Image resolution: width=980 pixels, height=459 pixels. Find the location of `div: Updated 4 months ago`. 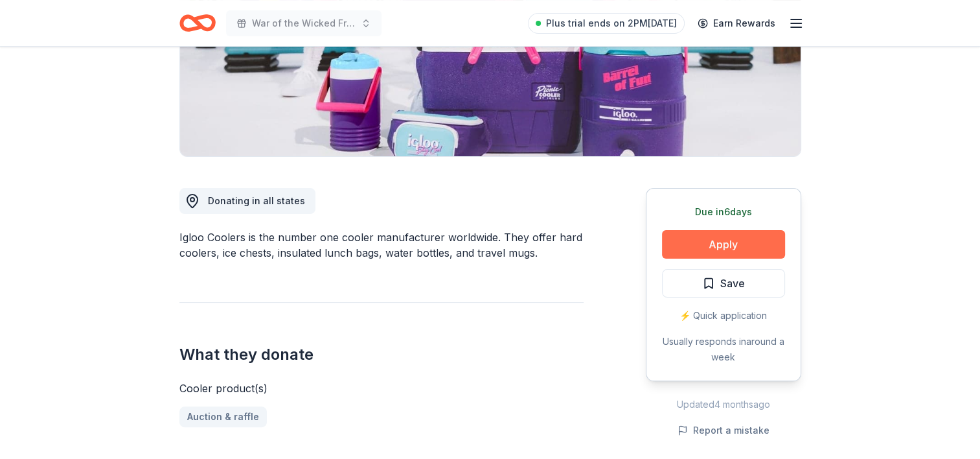

div: Updated 4 months ago is located at coordinates (724, 405).